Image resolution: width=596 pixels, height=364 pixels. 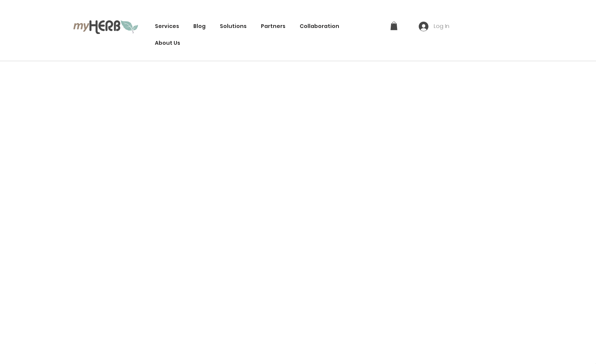 What do you see at coordinates (441, 26) in the screenshot?
I see `span: Log In` at bounding box center [441, 26].